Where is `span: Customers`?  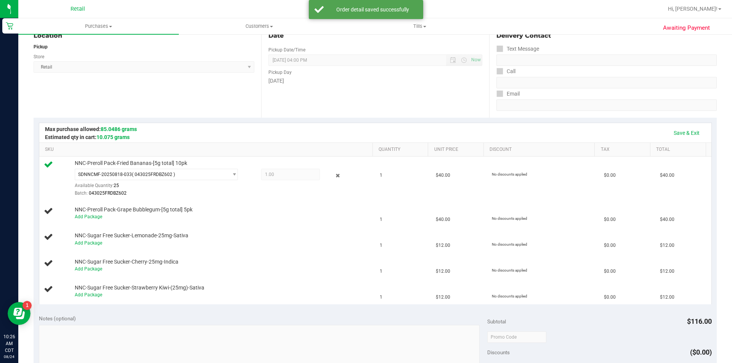
span: Customers is located at coordinates (259, 26).